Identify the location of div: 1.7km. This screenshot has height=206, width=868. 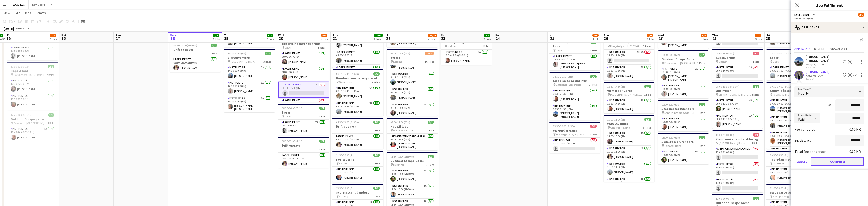
(821, 64).